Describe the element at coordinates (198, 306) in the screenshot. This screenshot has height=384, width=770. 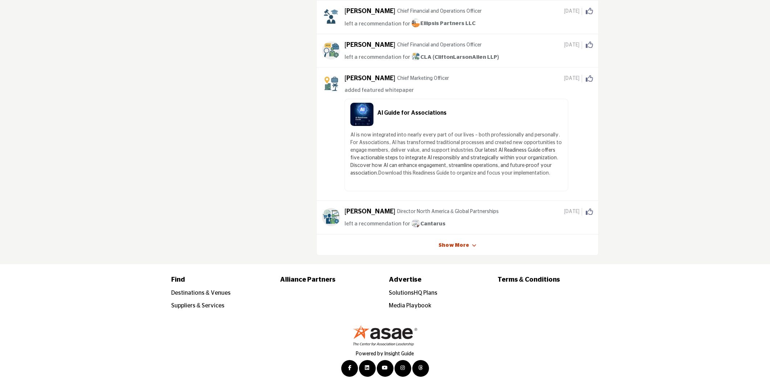
I see `a: Suppliers & Services` at that location.